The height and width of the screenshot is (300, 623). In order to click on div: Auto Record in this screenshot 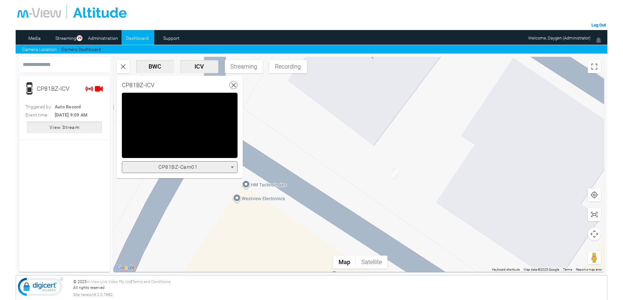, I will do `click(65, 107)`.